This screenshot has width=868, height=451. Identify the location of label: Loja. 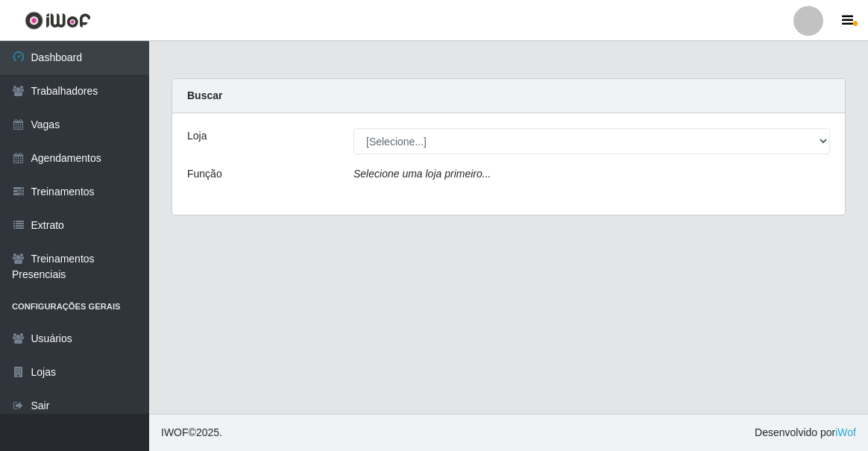
(197, 136).